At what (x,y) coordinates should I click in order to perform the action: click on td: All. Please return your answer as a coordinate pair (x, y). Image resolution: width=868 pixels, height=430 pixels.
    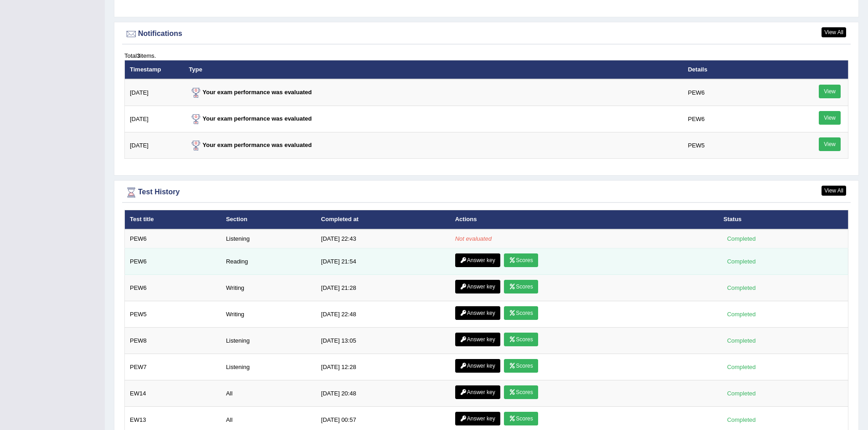
    Looking at the image, I should click on (268, 394).